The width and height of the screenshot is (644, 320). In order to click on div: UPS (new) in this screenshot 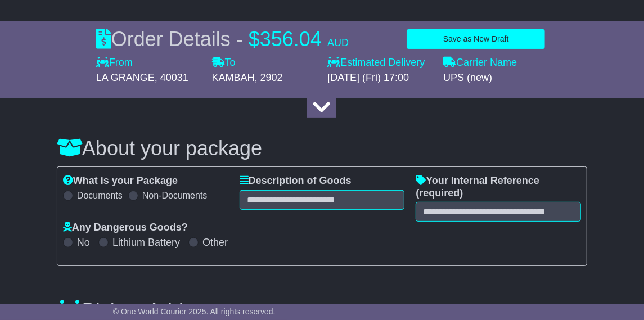, I will do `click(496, 78)`.